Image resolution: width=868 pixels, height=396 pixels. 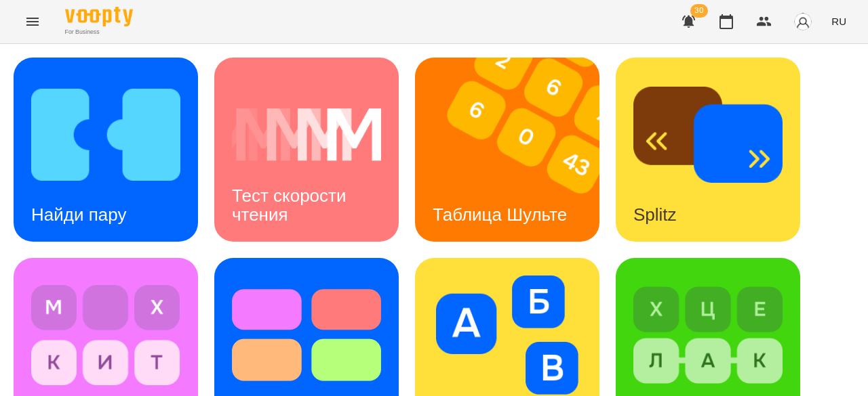 What do you see at coordinates (839, 21) in the screenshot?
I see `button: RU` at bounding box center [839, 21].